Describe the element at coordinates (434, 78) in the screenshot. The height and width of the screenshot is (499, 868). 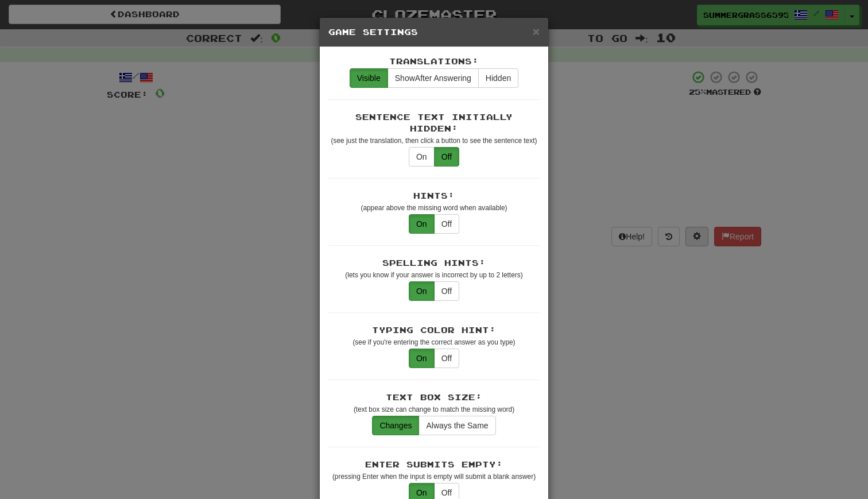
I see `div: translations` at that location.